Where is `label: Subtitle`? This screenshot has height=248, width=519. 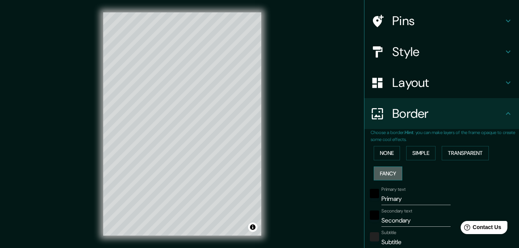 label: Subtitle is located at coordinates (389, 233).